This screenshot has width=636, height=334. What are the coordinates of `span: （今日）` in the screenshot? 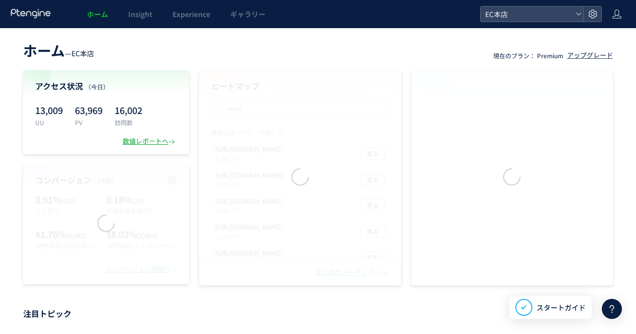 It's located at (97, 86).